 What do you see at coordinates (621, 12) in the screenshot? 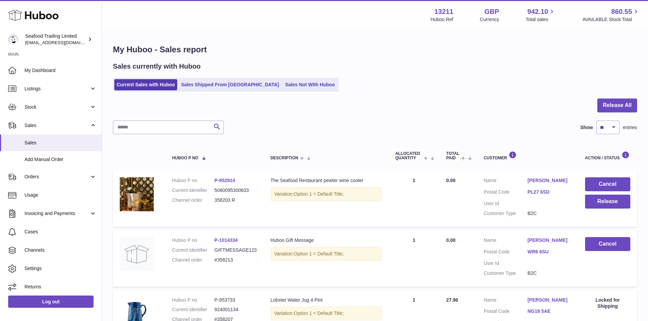
I see `span: 860.55` at bounding box center [621, 12].